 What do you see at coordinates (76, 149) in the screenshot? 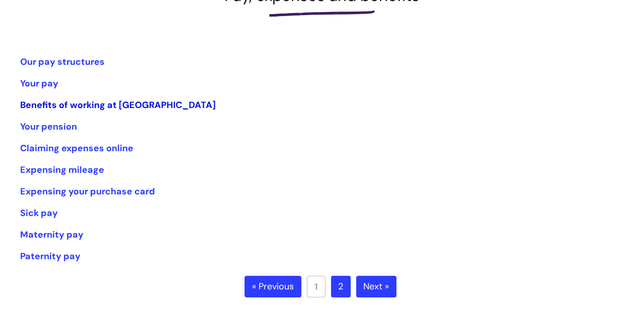
I see `a: Claiming expenses online` at bounding box center [76, 149].